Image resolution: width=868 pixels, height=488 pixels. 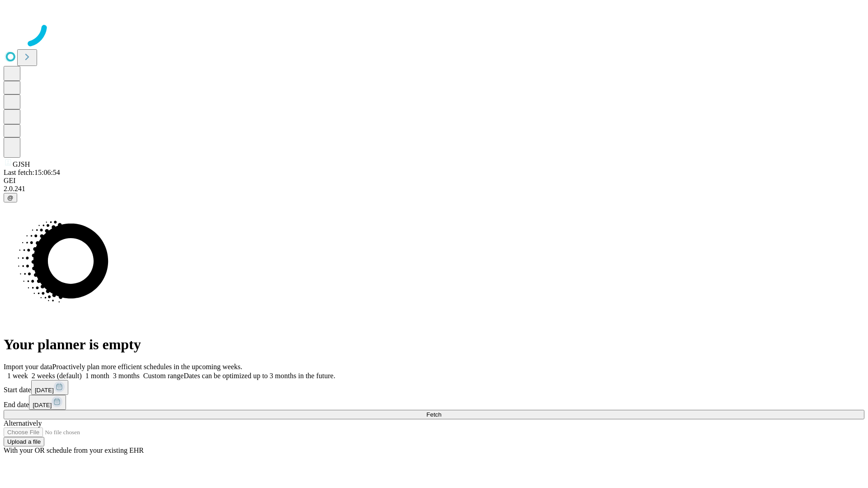 I want to click on div: End date, so click(x=434, y=402).